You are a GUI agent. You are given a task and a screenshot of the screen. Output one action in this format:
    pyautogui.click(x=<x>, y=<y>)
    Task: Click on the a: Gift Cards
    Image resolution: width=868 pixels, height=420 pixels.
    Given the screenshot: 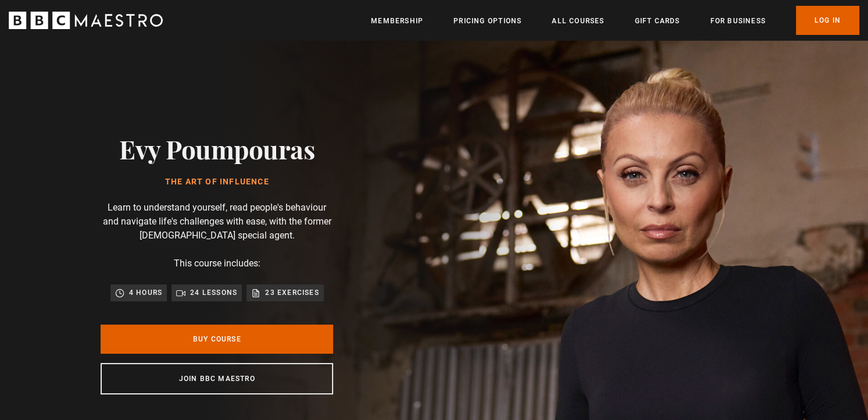 What is the action you would take?
    pyautogui.click(x=657, y=21)
    